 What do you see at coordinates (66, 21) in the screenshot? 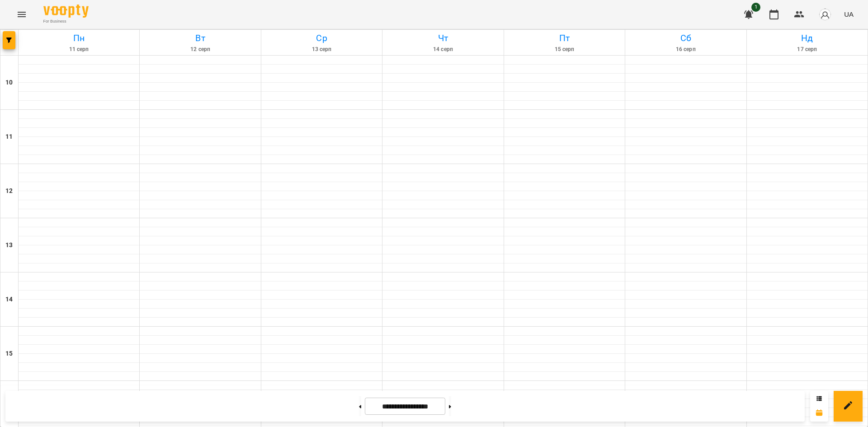
I see `span: For Business` at bounding box center [66, 21].